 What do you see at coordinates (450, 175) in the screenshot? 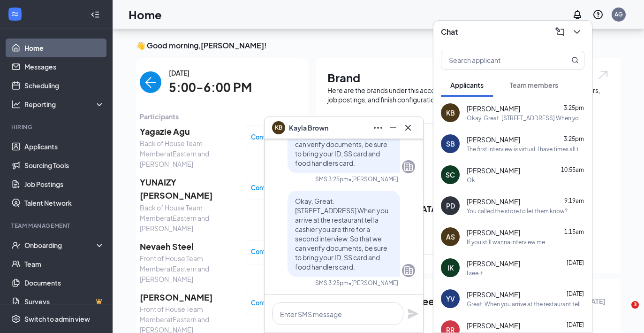
I see `div: SC` at bounding box center [450, 175].